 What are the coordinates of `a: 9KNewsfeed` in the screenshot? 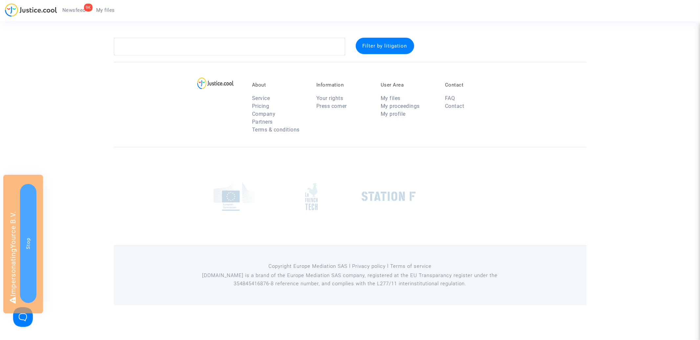 It's located at (74, 10).